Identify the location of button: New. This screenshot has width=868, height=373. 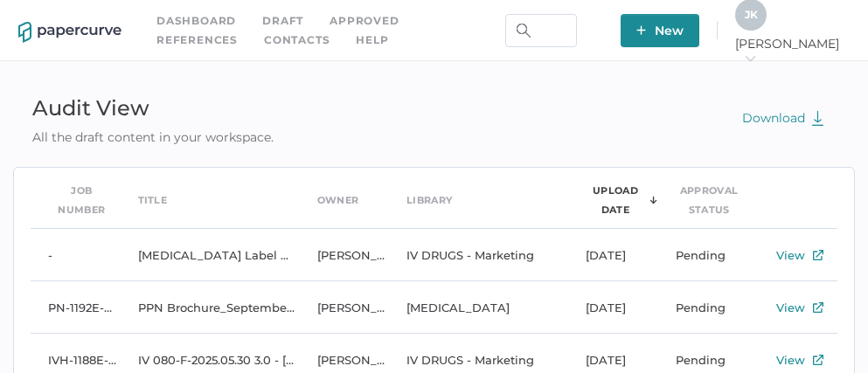
(660, 31).